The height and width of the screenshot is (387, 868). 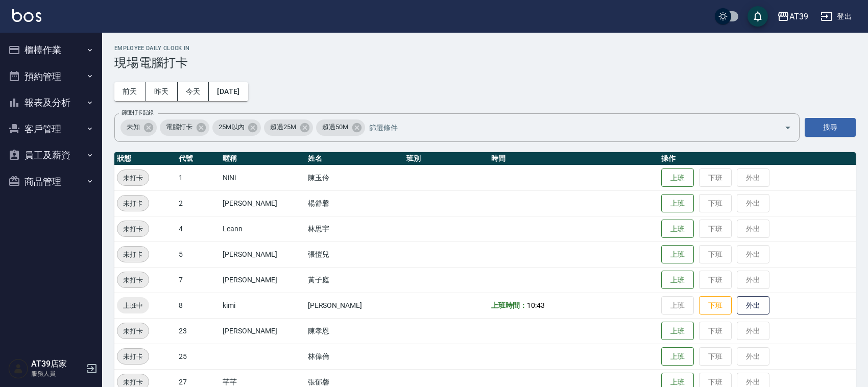 What do you see at coordinates (355, 254) in the screenshot?
I see `td: 張愷兒` at bounding box center [355, 254].